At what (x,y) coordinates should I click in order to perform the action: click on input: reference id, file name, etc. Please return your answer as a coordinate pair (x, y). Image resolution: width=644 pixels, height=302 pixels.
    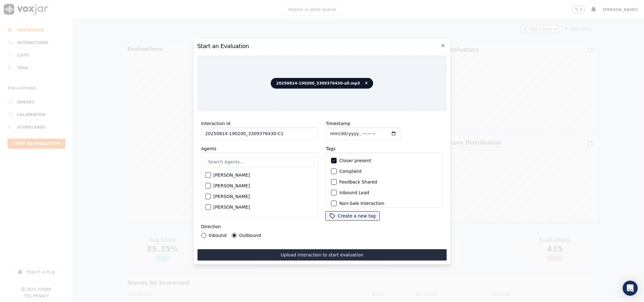
    Looking at the image, I should click on (260, 134).